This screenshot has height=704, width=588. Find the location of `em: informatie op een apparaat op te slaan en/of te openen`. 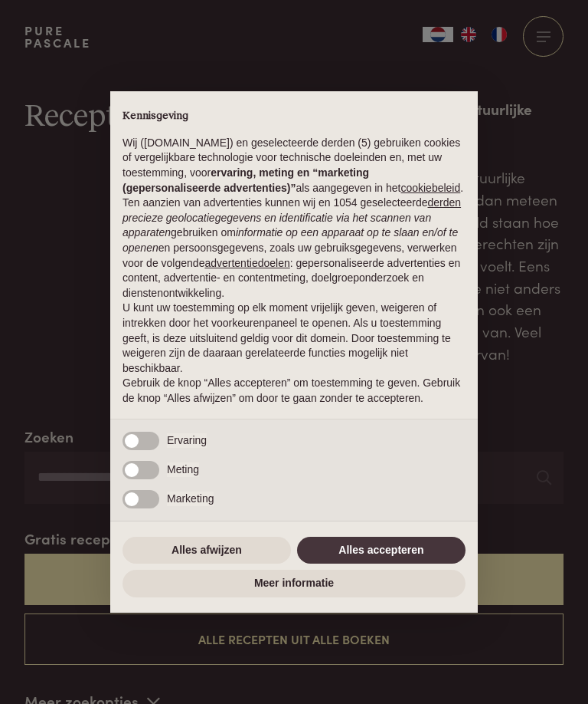

em: informatie op een apparaat op te slaan en/of te openen is located at coordinates (290, 240).